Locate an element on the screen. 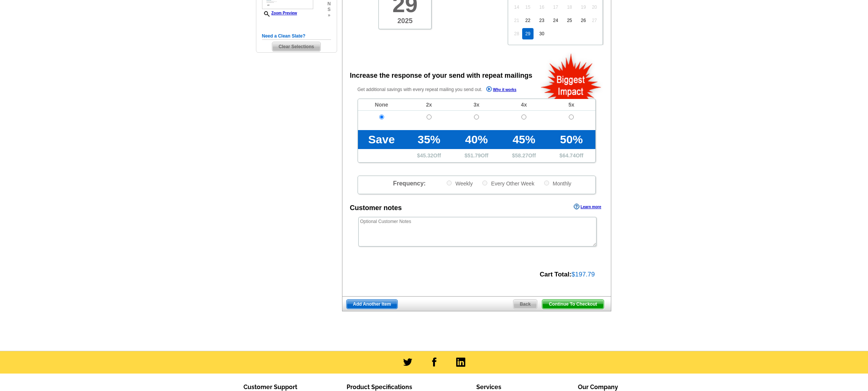  span: 17 is located at coordinates (555, 7).